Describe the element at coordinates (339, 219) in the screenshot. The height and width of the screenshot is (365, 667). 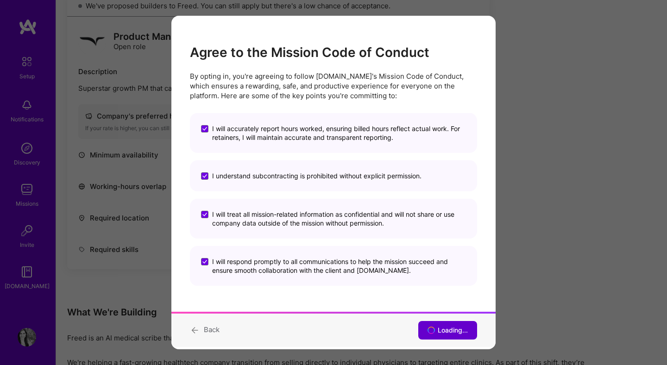
I see `span: I will treat all mission-related information as confidential and will not share or use company da...` at that location.